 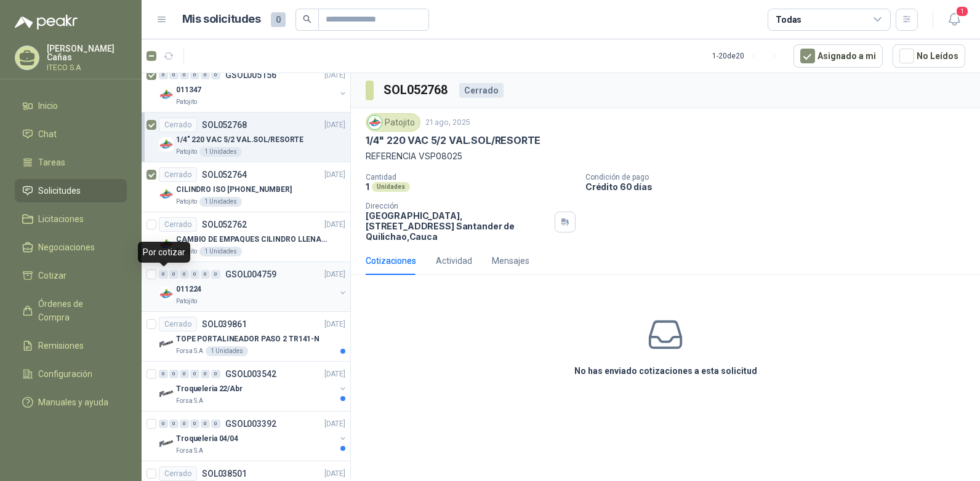 What do you see at coordinates (59, 190) in the screenshot?
I see `span: Solicitudes` at bounding box center [59, 190].